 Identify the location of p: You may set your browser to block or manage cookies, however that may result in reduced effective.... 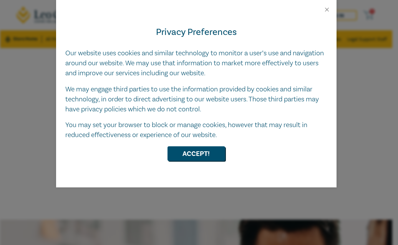
(196, 130).